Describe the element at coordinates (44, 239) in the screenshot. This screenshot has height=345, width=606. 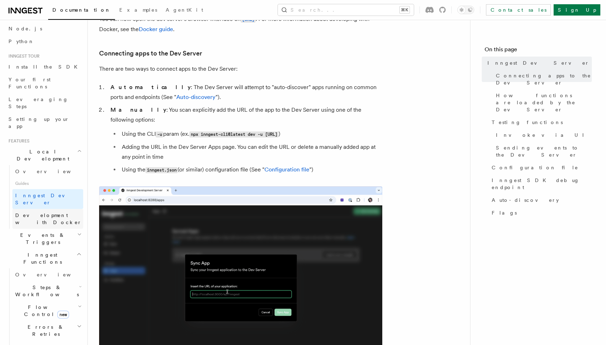
I see `button: Events & Triggers` at that location.